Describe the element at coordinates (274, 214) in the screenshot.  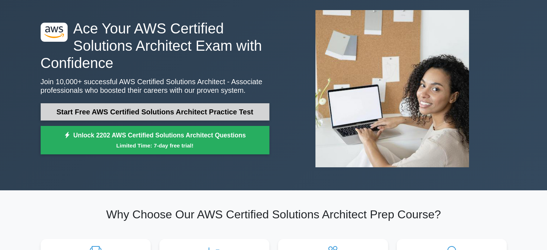
I see `h2: Why Choose Our AWS Certified Solutions Architect Prep Course?` at that location.